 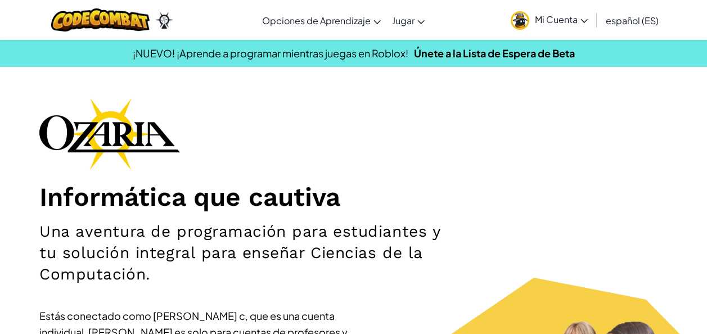 I want to click on img: avatar, so click(x=520, y=20).